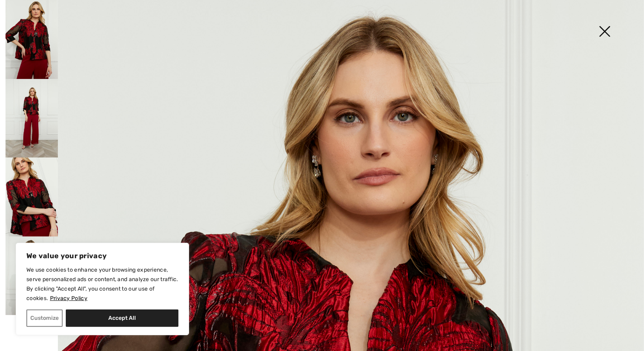 The height and width of the screenshot is (351, 644). I want to click on div: We value your privacy, so click(103, 289).